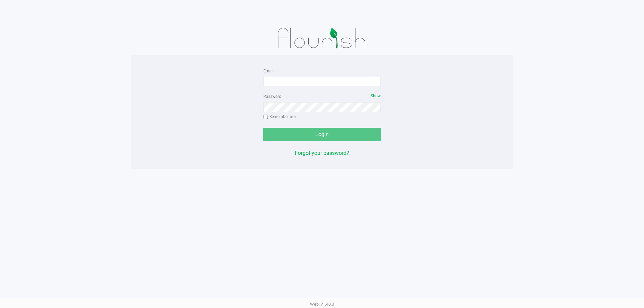 The height and width of the screenshot is (308, 644). I want to click on label: Email, so click(268, 71).